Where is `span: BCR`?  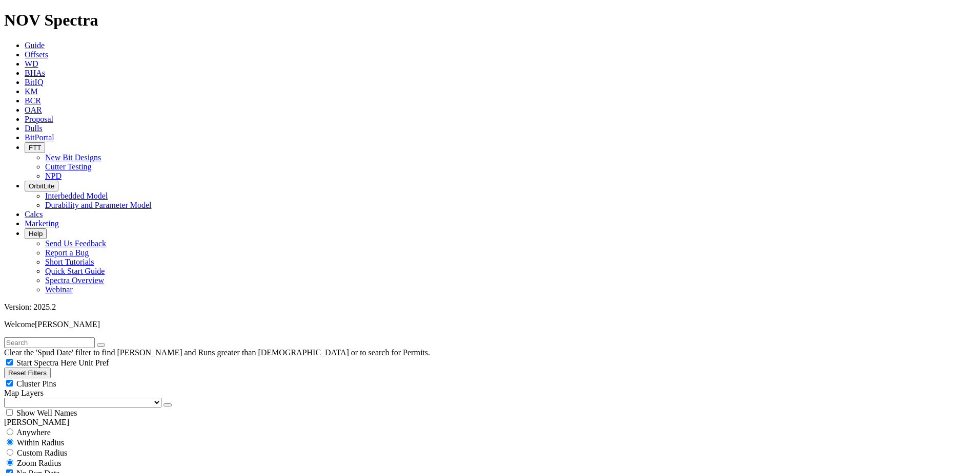
span: BCR is located at coordinates (33, 101).